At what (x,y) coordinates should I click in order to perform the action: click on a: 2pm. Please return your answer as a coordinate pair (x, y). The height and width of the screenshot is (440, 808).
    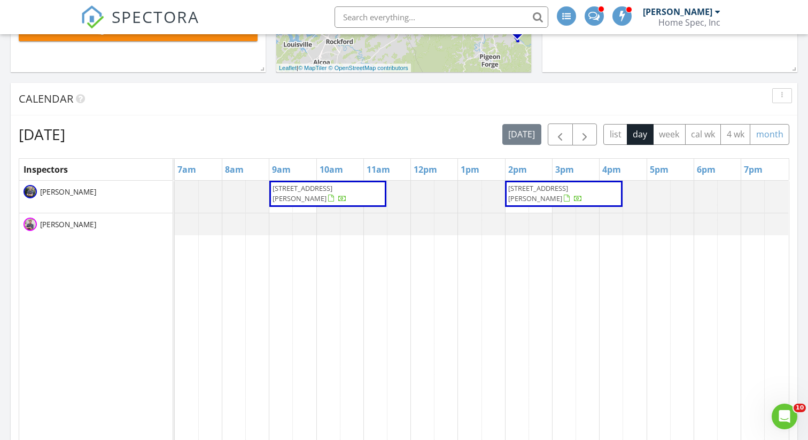
    Looking at the image, I should click on (517, 169).